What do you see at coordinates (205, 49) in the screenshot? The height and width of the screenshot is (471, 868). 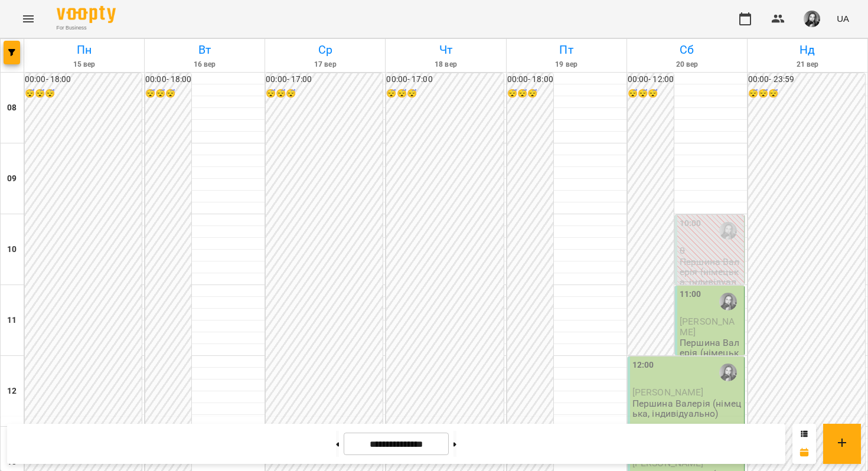 I see `h6: Вт` at bounding box center [205, 49].